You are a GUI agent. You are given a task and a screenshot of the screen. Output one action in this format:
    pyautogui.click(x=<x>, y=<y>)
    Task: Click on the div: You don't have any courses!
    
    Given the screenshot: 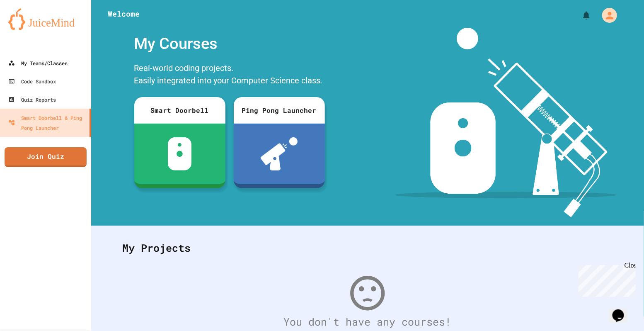 What is the action you would take?
    pyautogui.click(x=368, y=322)
    